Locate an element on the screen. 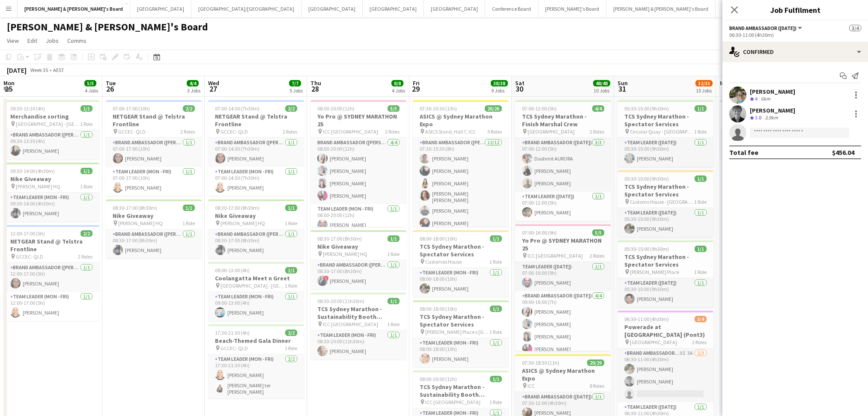  div: Total fee is located at coordinates (744, 153).